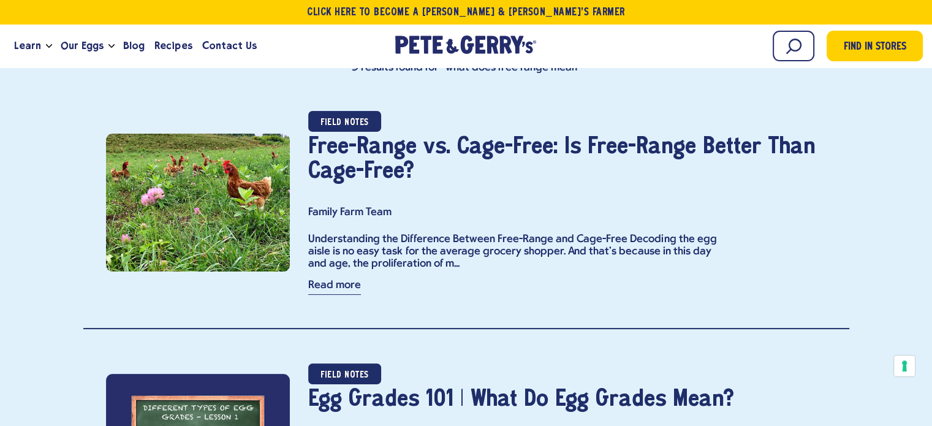  I want to click on a: Read more, so click(335, 287).